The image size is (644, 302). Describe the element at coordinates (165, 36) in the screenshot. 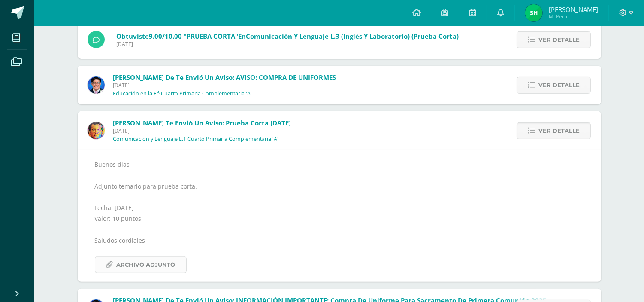

I see `span: 9.00/10.00` at that location.